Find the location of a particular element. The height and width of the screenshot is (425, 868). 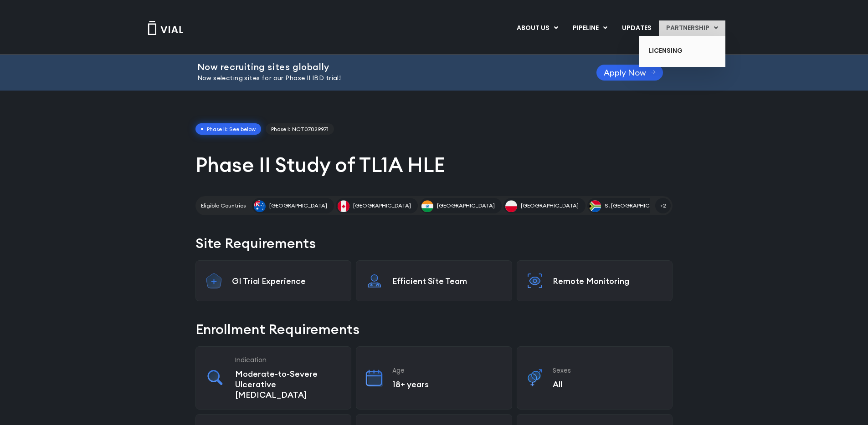

h2: Now recruiting sites globally is located at coordinates (385, 67).